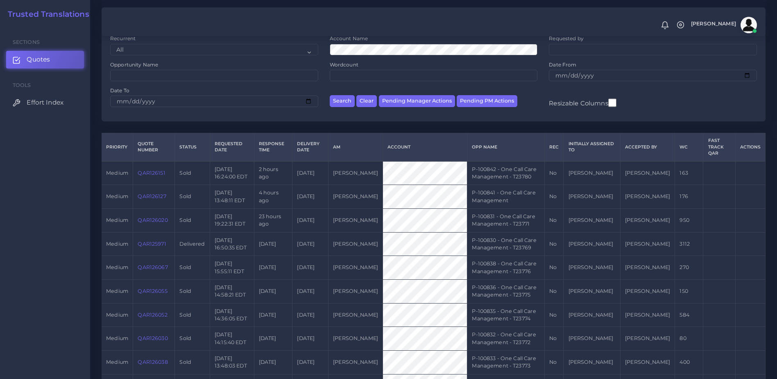 This screenshot has width=777, height=379. I want to click on td: 163, so click(689, 173).